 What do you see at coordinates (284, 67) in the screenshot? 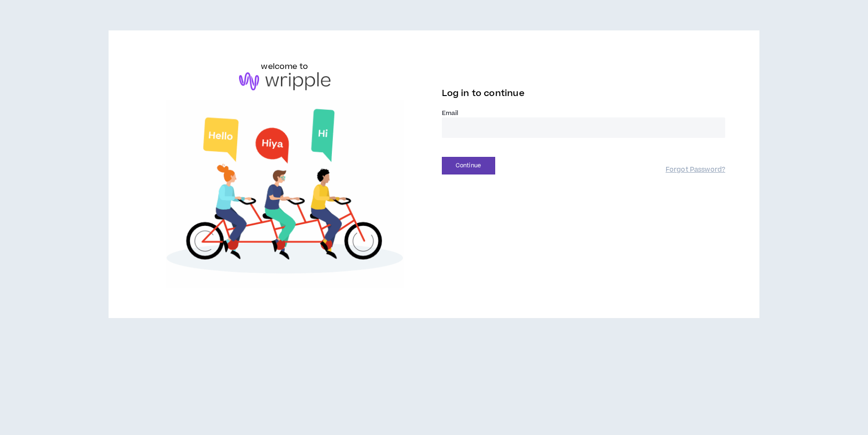
I see `h6: welcome to` at bounding box center [284, 67].